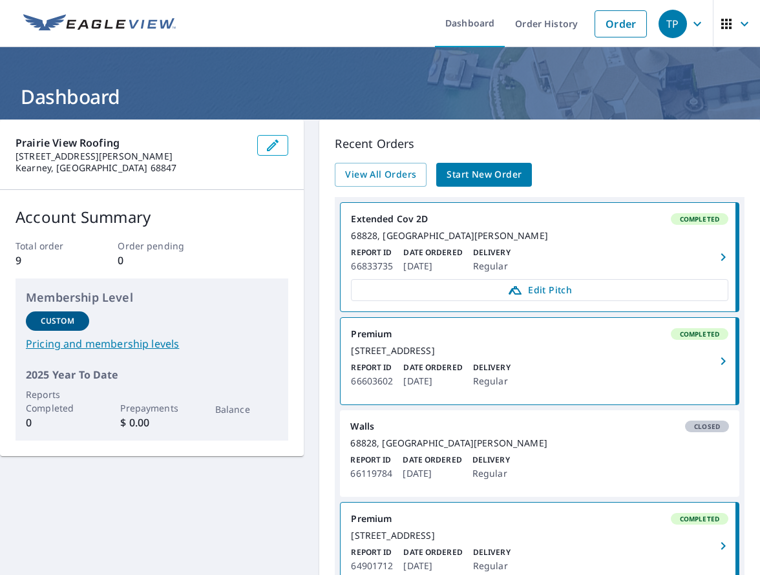 This screenshot has width=760, height=575. I want to click on a: Order, so click(620, 24).